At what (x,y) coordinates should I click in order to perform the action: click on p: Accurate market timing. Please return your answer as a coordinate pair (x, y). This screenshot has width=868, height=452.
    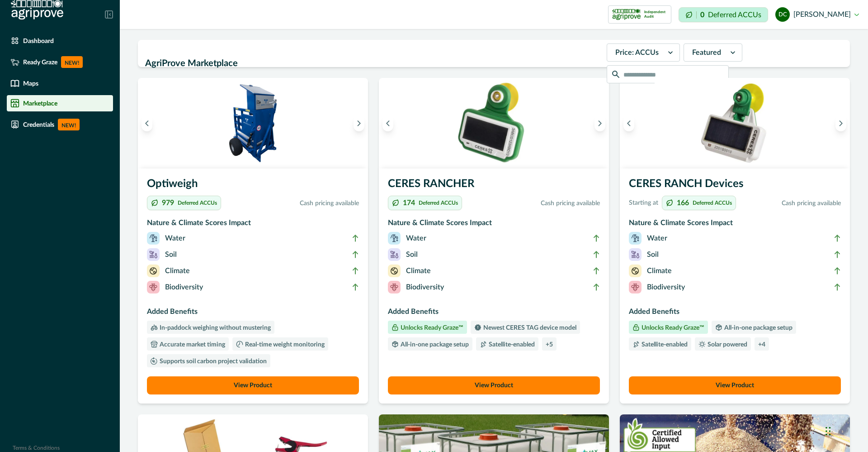
    Looking at the image, I should click on (192, 344).